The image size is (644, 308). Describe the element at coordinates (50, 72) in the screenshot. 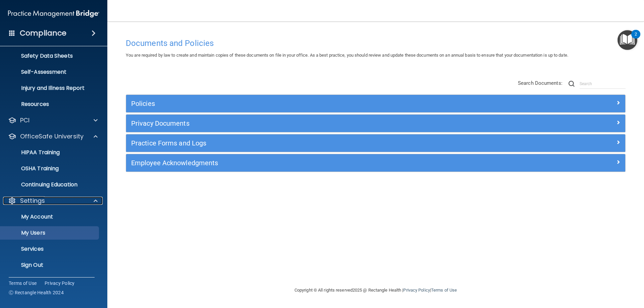

I see `p: Self-Assessment` at that location.